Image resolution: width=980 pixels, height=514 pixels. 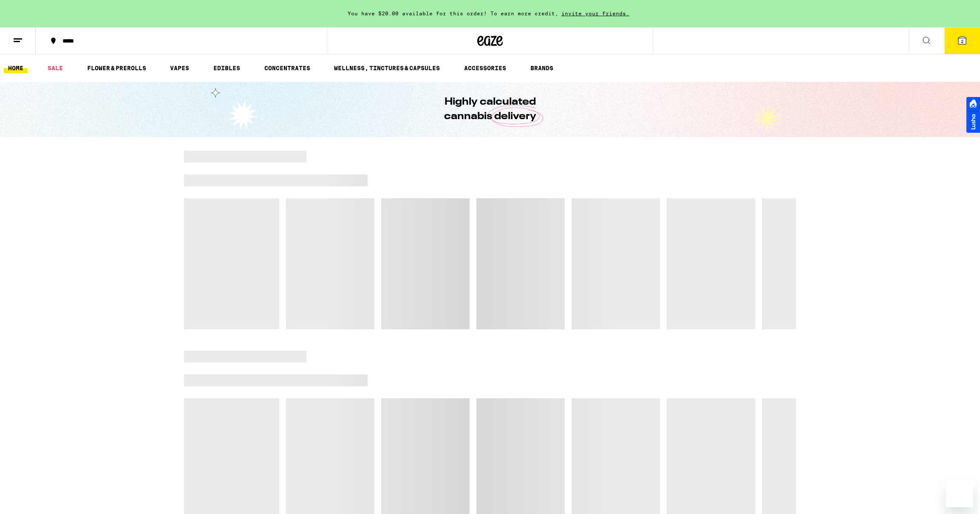 What do you see at coordinates (596, 13) in the screenshot?
I see `span: invite your friends.` at bounding box center [596, 13].